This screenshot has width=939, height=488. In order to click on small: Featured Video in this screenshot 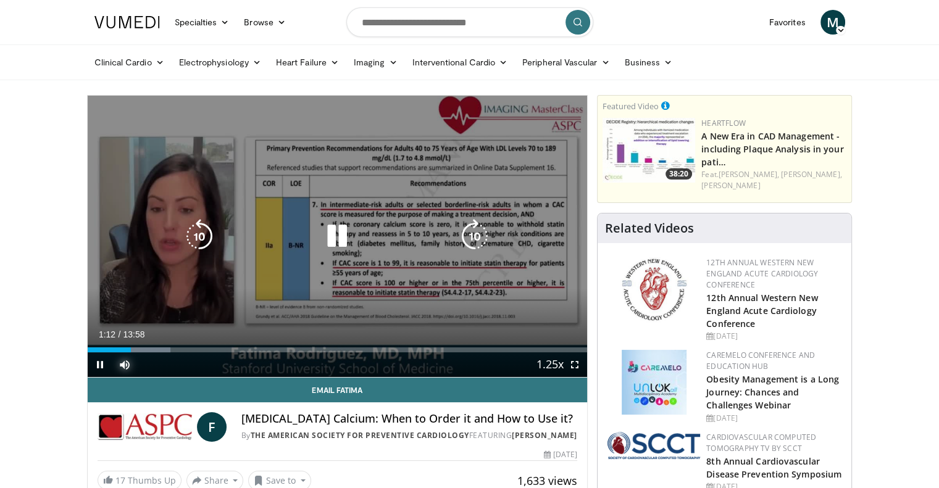, I will do `click(630, 106)`.